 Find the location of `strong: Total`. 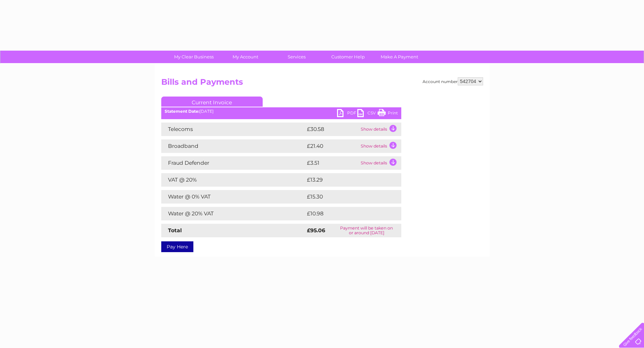

strong: Total is located at coordinates (174, 230).